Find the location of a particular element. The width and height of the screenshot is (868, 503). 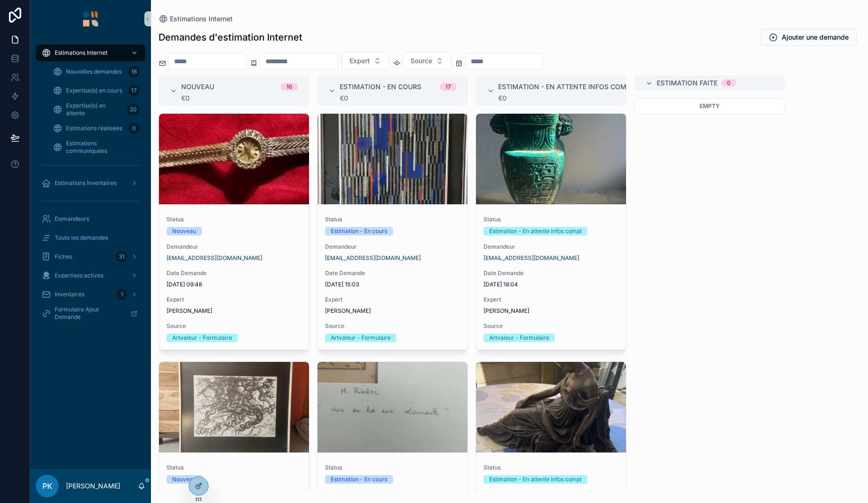

span: Inventaires is located at coordinates (70, 294).